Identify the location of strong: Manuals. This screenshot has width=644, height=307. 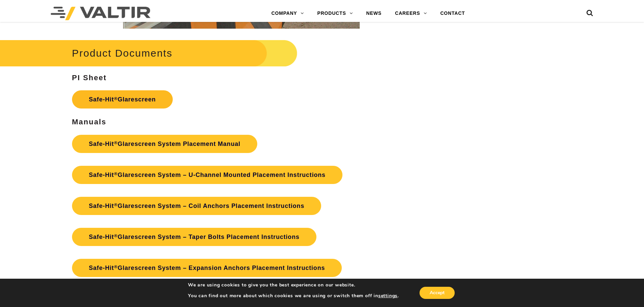
(89, 122).